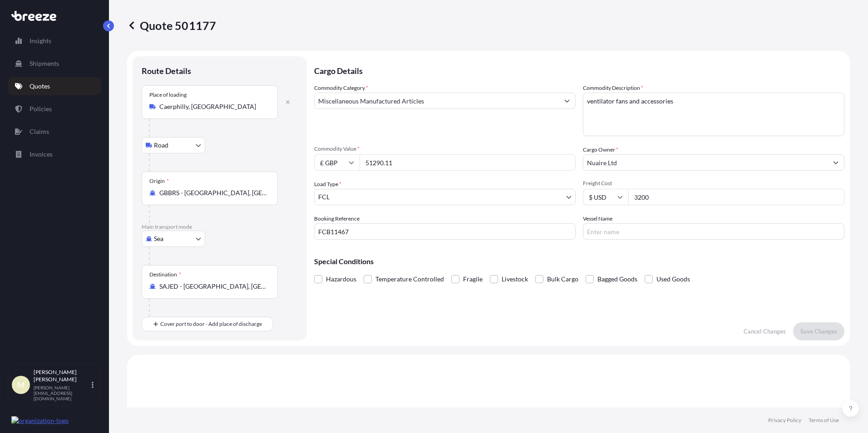  What do you see at coordinates (172, 25) in the screenshot?
I see `p: Quote 501177` at bounding box center [172, 25].